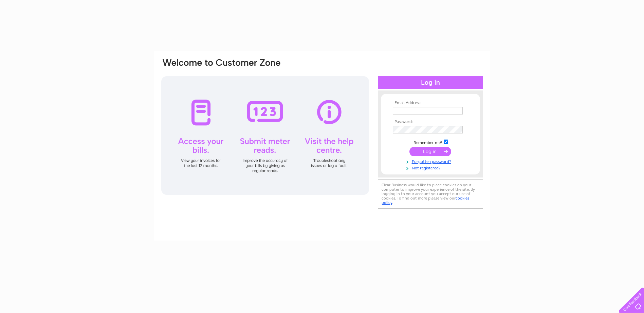 The height and width of the screenshot is (313, 644). Describe the element at coordinates (430, 142) in the screenshot. I see `td: Remember me?` at that location.